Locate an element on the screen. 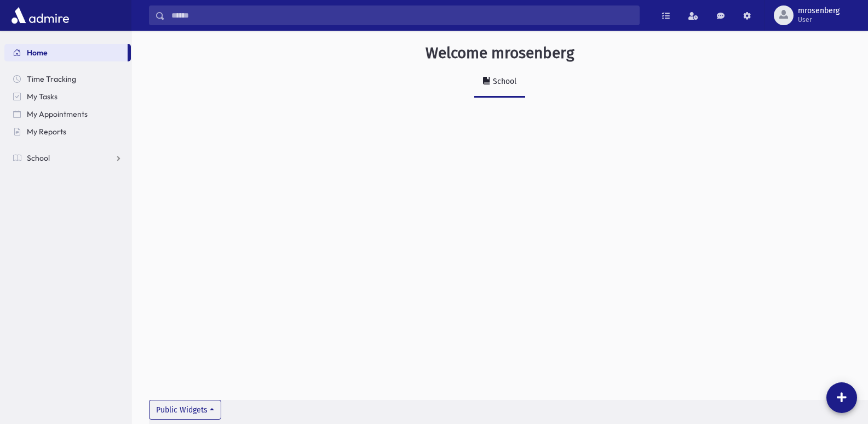 The height and width of the screenshot is (424, 868). span: User is located at coordinates (819, 20).